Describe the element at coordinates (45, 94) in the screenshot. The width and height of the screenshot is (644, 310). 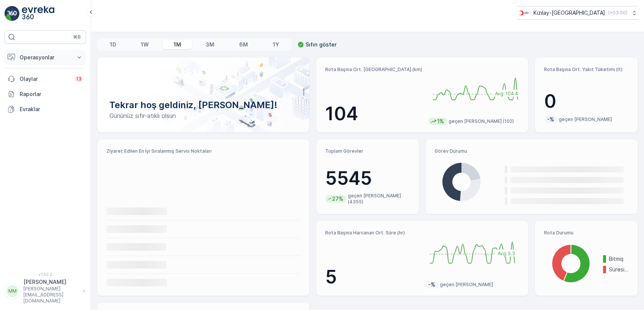
I see `a: Raporlar` at that location.